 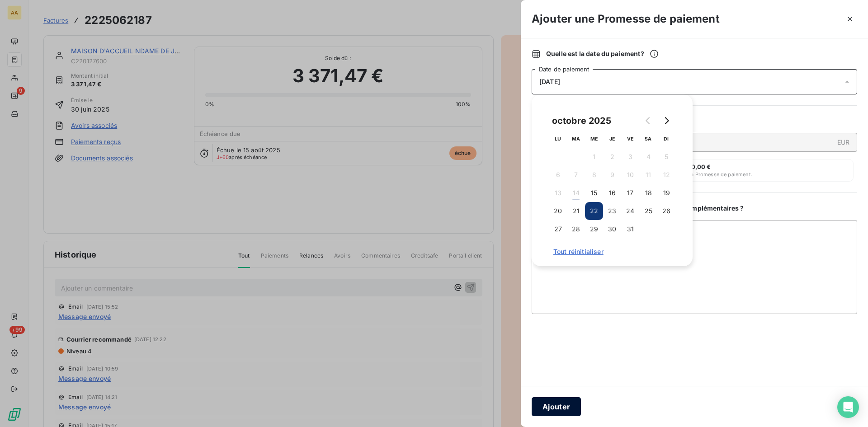 I want to click on button: 31, so click(x=631, y=229).